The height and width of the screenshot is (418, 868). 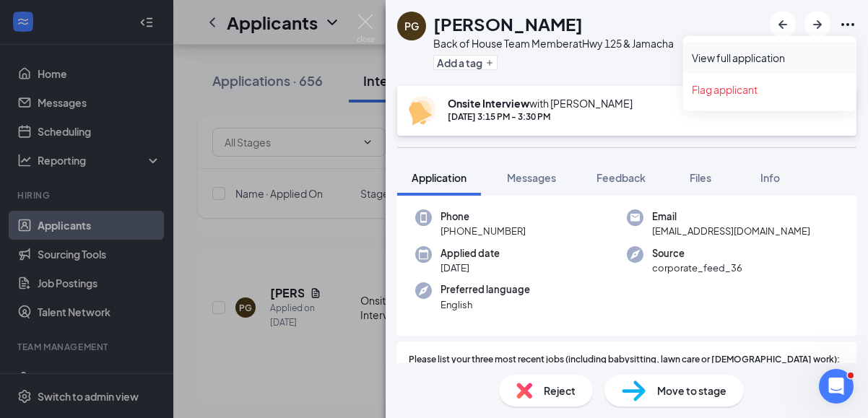 What do you see at coordinates (485, 289) in the screenshot?
I see `span: Preferred language` at bounding box center [485, 289].